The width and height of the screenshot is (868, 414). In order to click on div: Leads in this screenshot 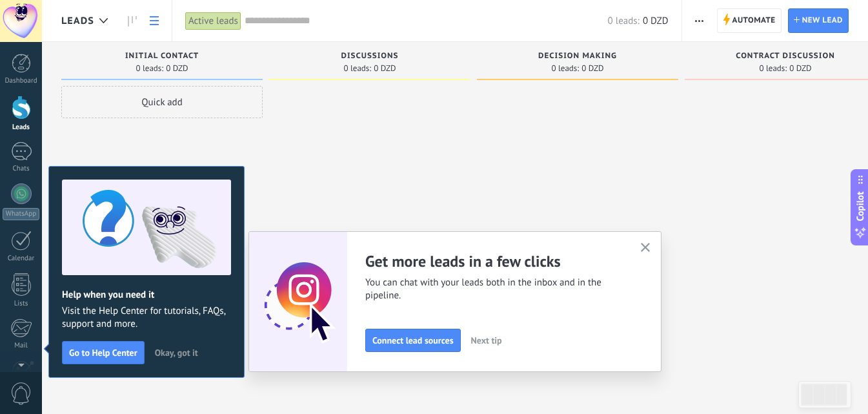, I will do `click(21, 127)`.